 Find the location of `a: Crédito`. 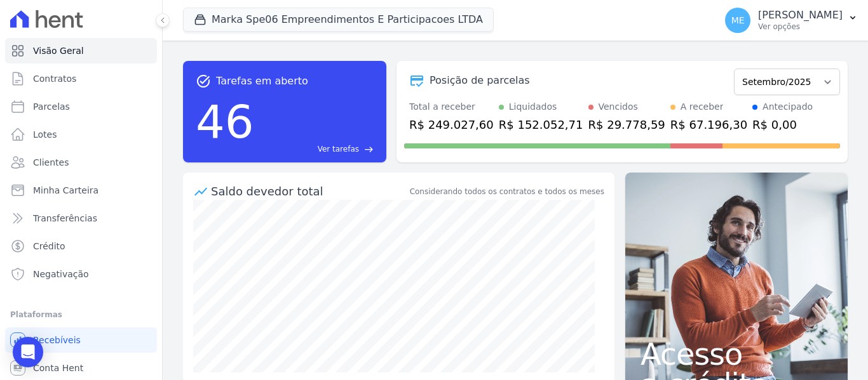

a: Crédito is located at coordinates (80, 246).